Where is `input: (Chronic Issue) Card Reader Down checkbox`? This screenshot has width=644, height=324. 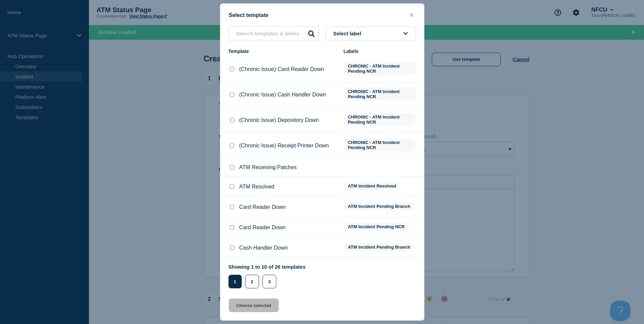 input: (Chronic Issue) Card Reader Down checkbox is located at coordinates (232, 69).